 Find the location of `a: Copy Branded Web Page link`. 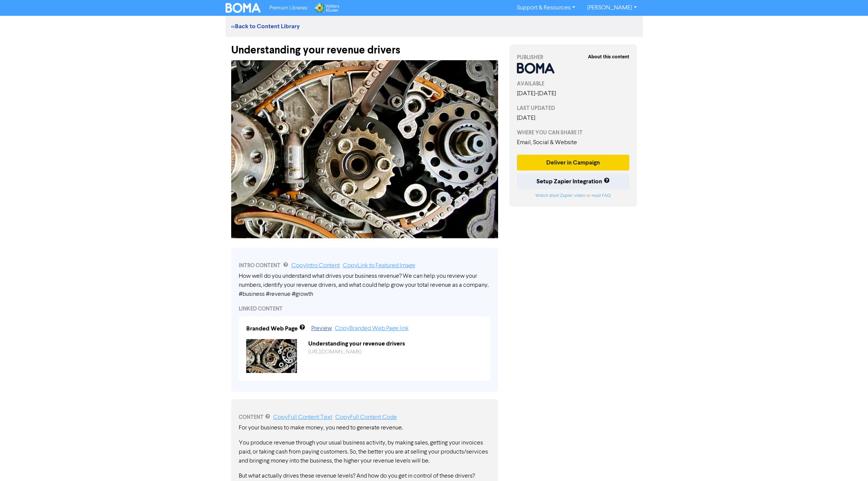

a: Copy Branded Web Page link is located at coordinates (372, 328).